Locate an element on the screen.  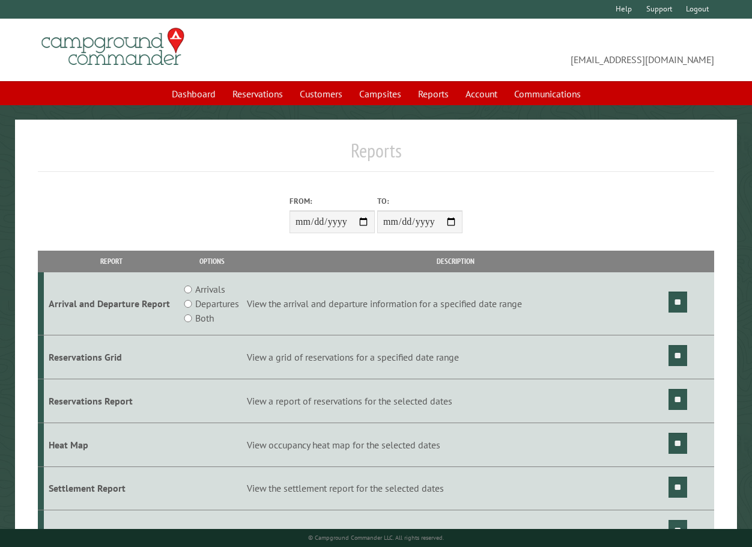
td: View the arrival and departure information for a specified date range is located at coordinates (456, 304).